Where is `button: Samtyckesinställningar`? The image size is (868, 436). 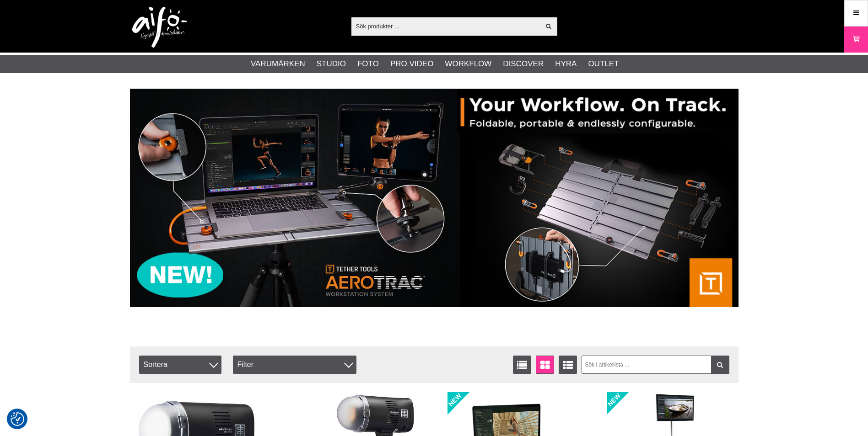
button: Samtyckesinställningar is located at coordinates (18, 419).